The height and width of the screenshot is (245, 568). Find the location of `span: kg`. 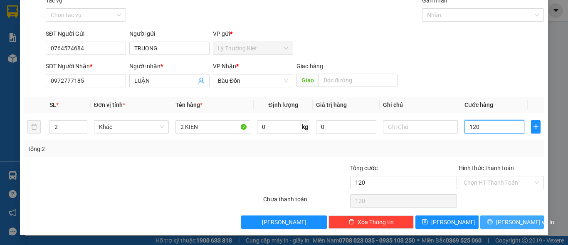

span: kg is located at coordinates (305, 127).